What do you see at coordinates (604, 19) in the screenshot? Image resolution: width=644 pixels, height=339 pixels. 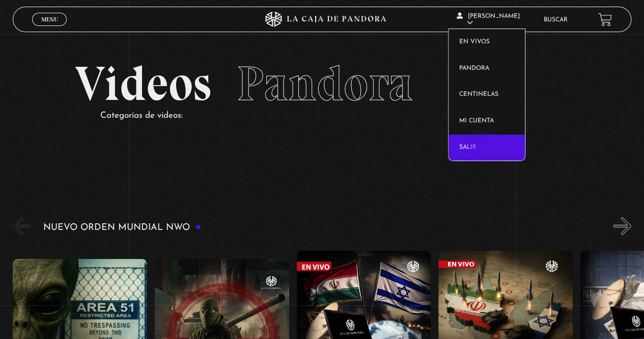 I see `a: View your shopping cart` at bounding box center [604, 19].